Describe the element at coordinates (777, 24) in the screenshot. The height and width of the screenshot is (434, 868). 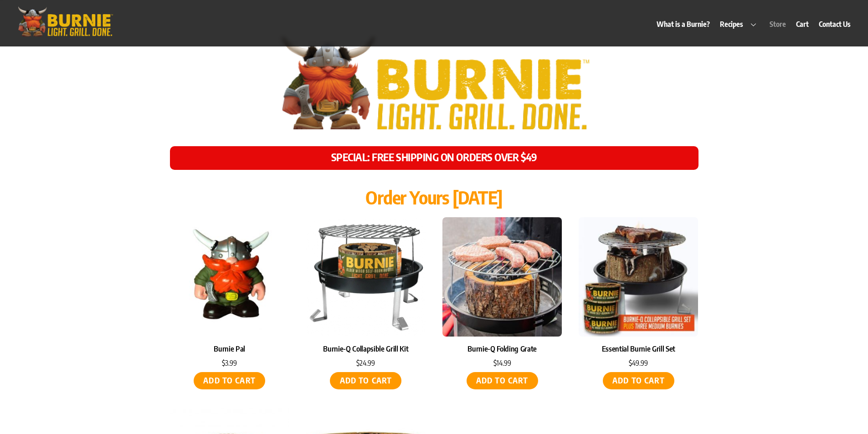
I see `a: Store` at that location.